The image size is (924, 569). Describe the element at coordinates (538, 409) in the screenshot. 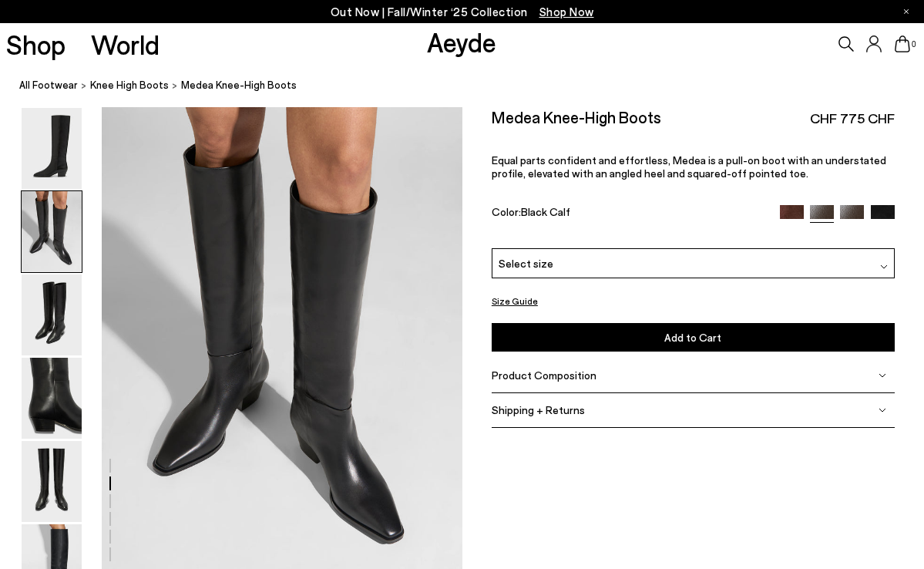

I see `span: Shipping + Returns` at that location.